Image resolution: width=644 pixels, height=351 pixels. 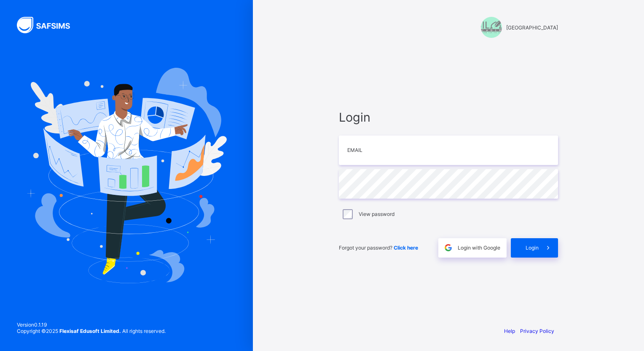 I want to click on span: Version 0.1.19, so click(x=91, y=325).